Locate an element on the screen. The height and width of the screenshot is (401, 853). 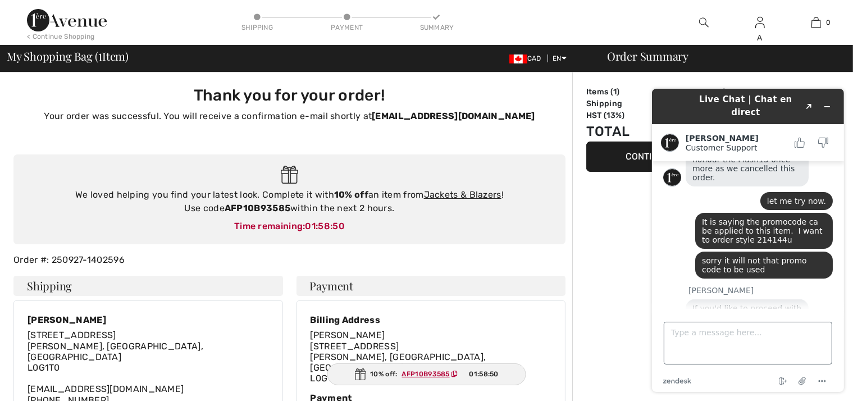
p: Your order was successful. You will receive a confirmation e-mail shortly at is located at coordinates (289, 116).